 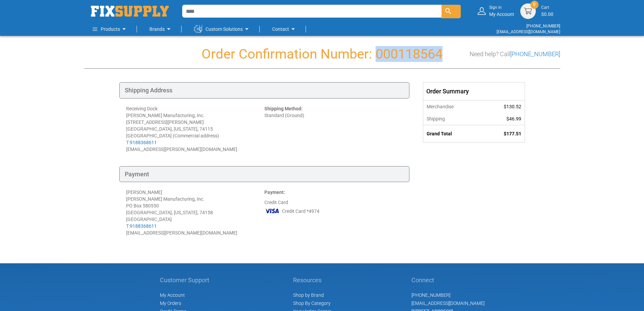 What do you see at coordinates (333, 212) in the screenshot?
I see `div: Credit Card` at bounding box center [333, 212].